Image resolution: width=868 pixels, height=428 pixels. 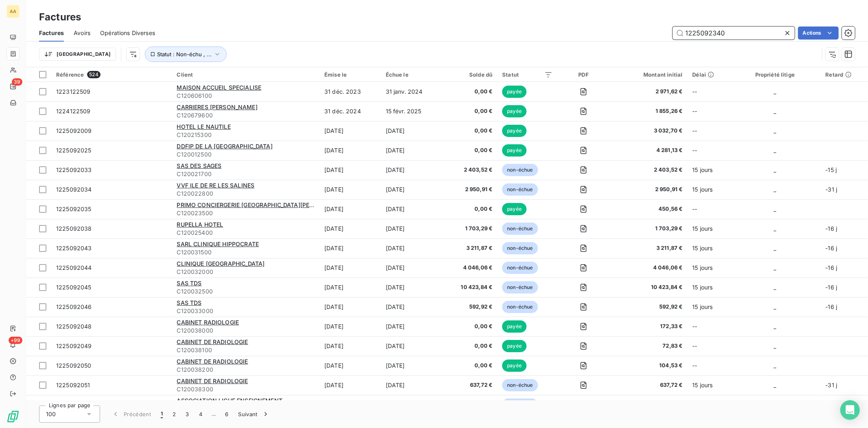 What do you see at coordinates (203, 126) in the screenshot?
I see `span: HOTEL LE NAUTILE` at bounding box center [203, 126].